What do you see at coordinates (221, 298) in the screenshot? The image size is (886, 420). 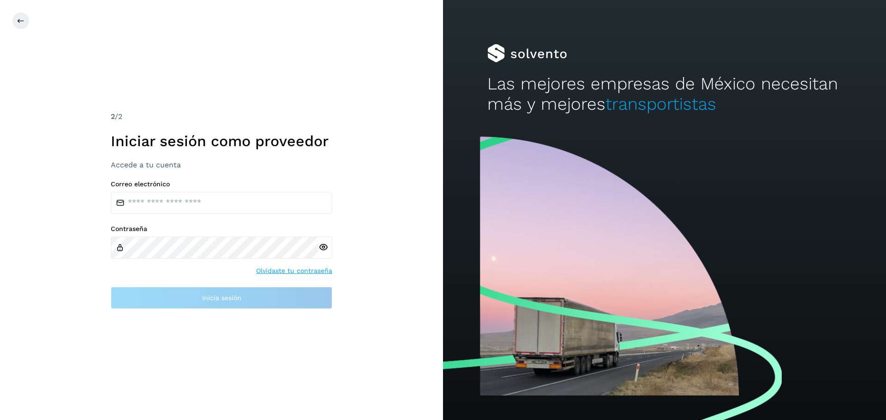 I see `span: Inicia sesión` at bounding box center [221, 298].